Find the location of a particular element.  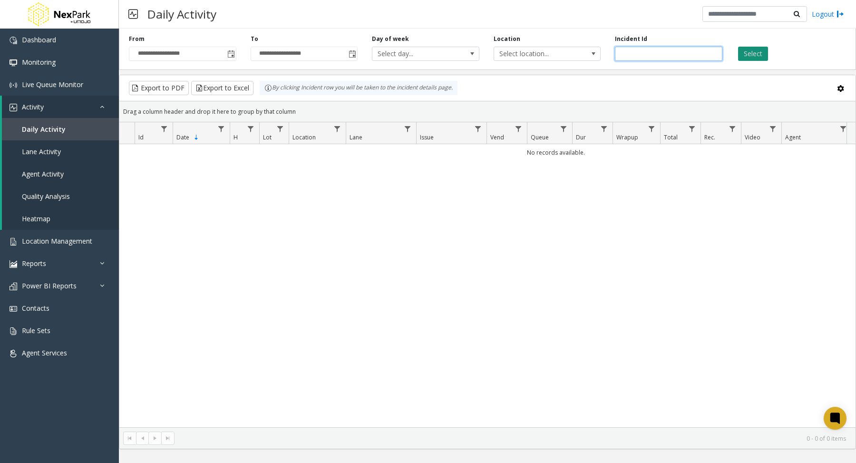

span: Sortable is located at coordinates (196, 137).